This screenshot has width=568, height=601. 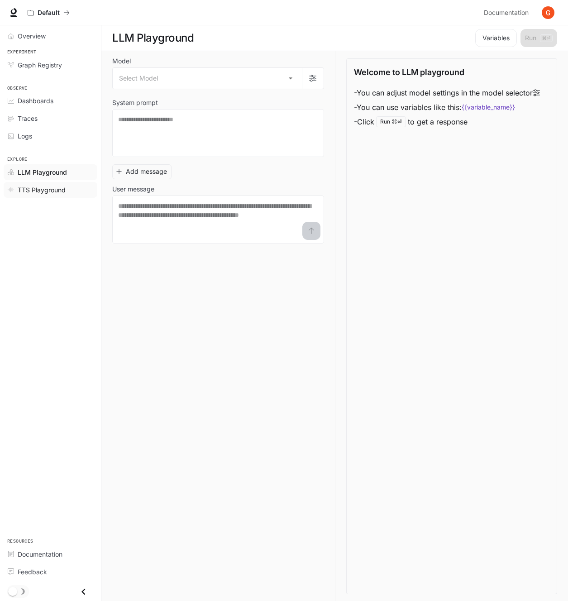 What do you see at coordinates (50, 136) in the screenshot?
I see `a: Logs` at bounding box center [50, 136].